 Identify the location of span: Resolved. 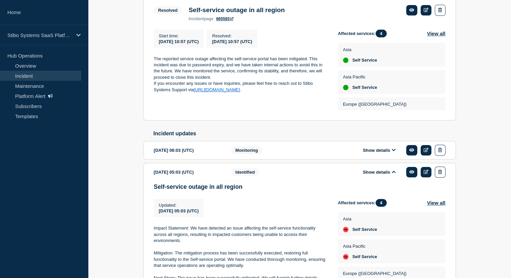
(168, 10).